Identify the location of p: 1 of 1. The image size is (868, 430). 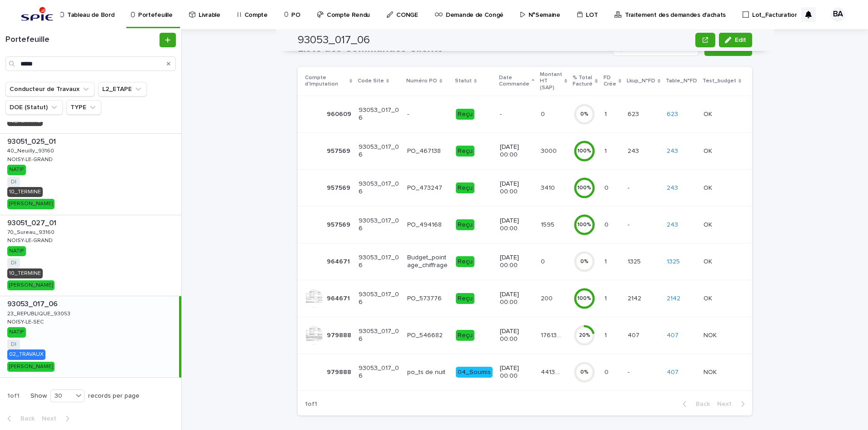
(311, 404).